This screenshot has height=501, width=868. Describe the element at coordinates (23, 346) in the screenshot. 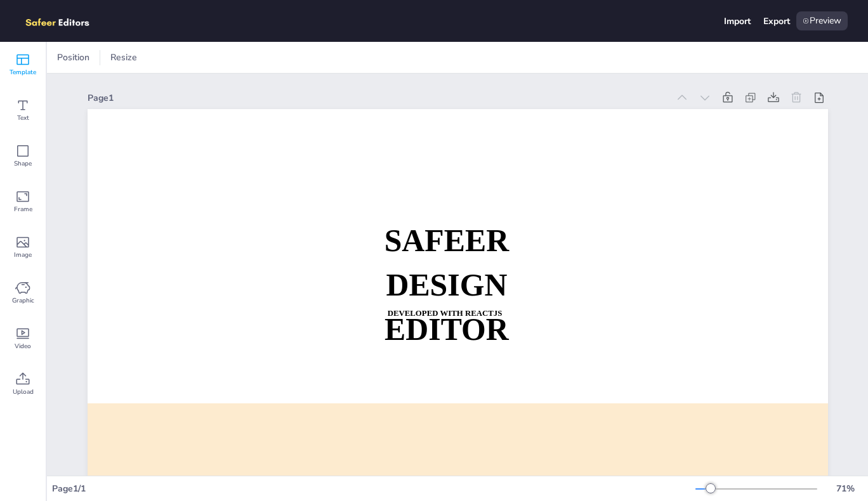

I see `span: Video` at that location.